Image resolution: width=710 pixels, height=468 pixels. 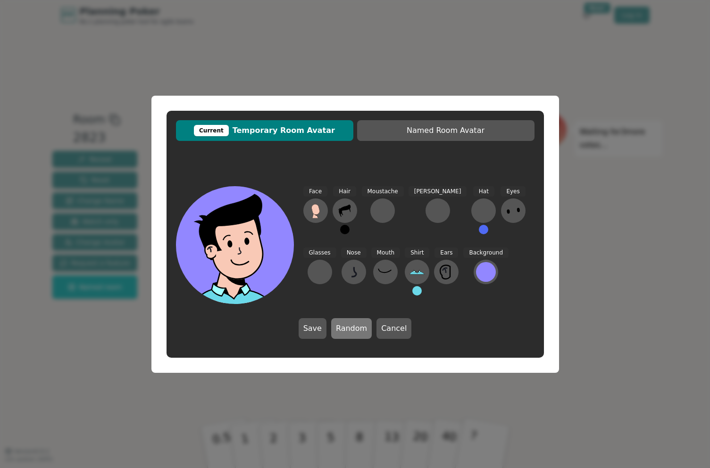 What do you see at coordinates (483, 191) in the screenshot?
I see `span: Hat` at bounding box center [483, 191].